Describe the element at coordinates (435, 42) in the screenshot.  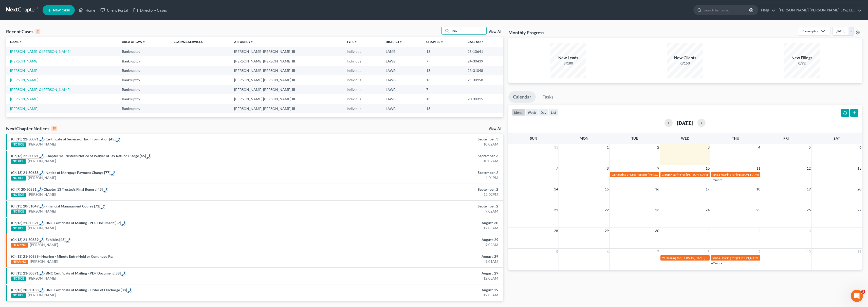
I see `a: Chapterunfold_more` at that location.